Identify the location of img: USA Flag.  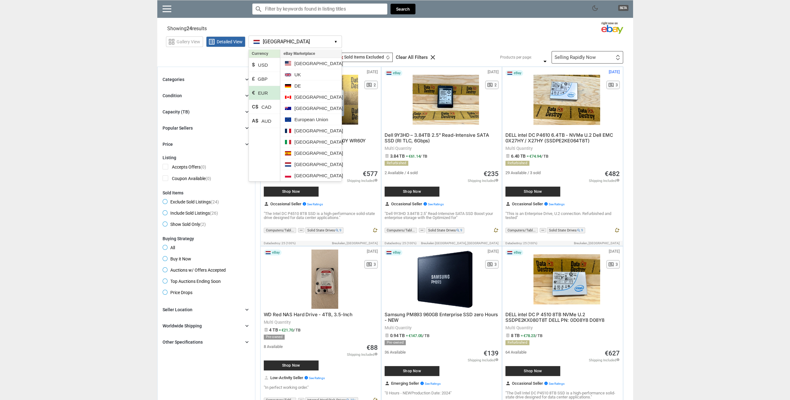
(288, 63).